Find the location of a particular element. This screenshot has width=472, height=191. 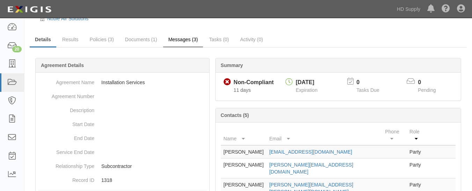

i: Non-Compliant is located at coordinates (227, 82).